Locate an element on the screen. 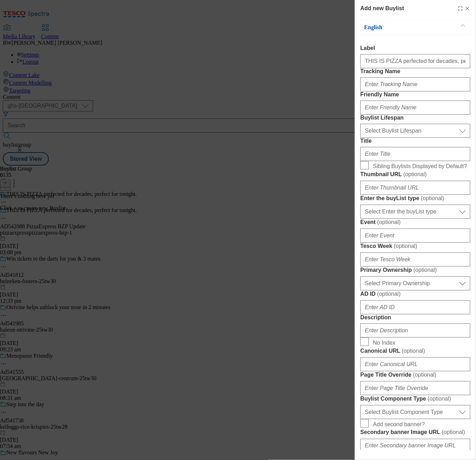  input: Enter Tracking Name is located at coordinates (415, 85).